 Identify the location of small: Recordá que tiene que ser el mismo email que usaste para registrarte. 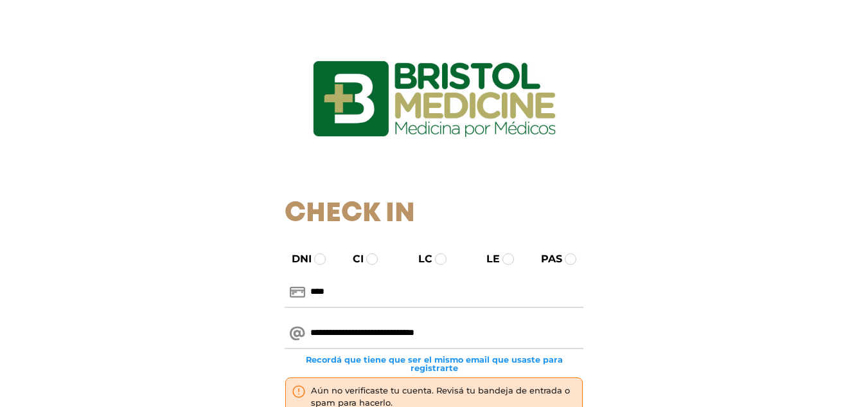
(434, 364).